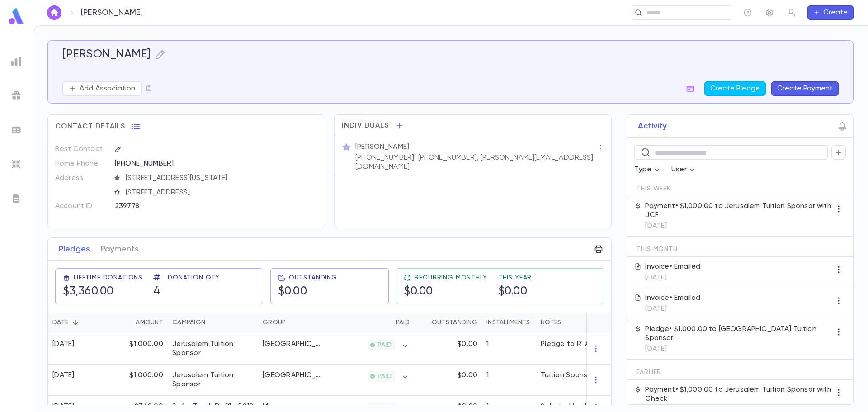 The height and width of the screenshot is (412, 868). What do you see at coordinates (194, 277) in the screenshot?
I see `span: Donation Qty` at bounding box center [194, 277].